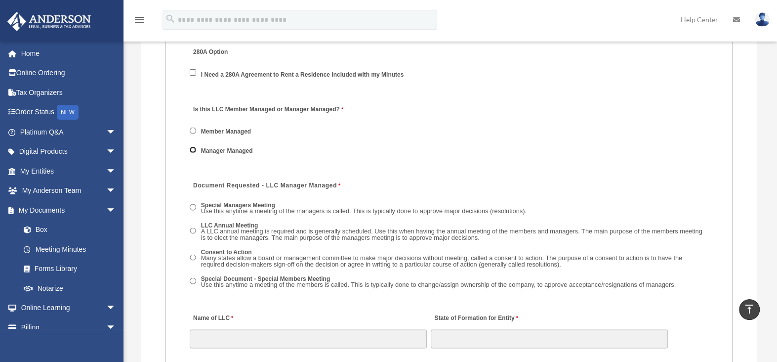 The height and width of the screenshot is (362, 777). What do you see at coordinates (170, 19) in the screenshot?
I see `i: search` at bounding box center [170, 19].